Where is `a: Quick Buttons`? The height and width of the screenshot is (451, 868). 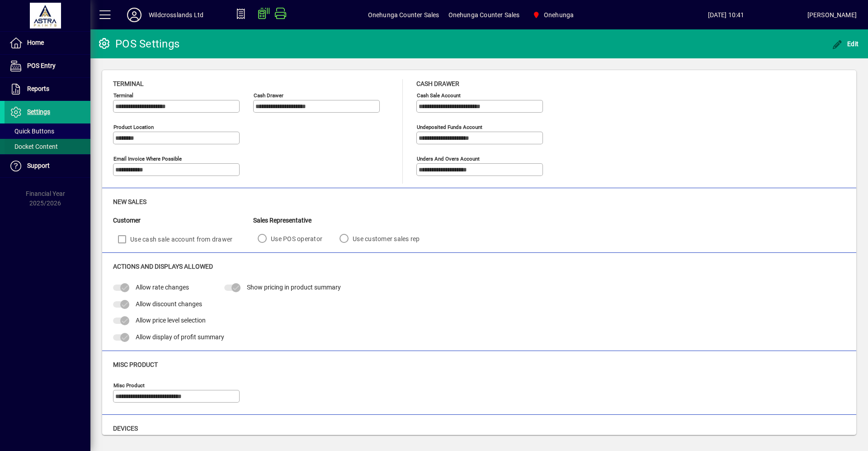
a: Quick Buttons is located at coordinates (48, 131).